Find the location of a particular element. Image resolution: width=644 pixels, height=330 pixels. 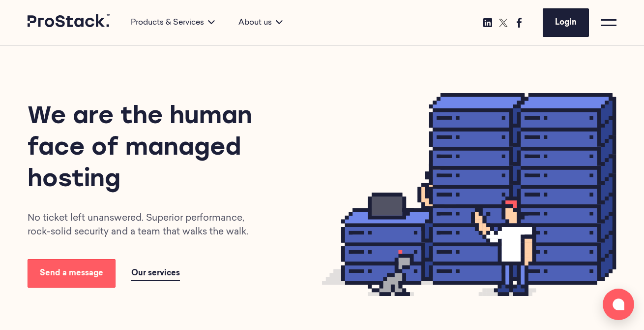

span: Send a message is located at coordinates (72, 273).